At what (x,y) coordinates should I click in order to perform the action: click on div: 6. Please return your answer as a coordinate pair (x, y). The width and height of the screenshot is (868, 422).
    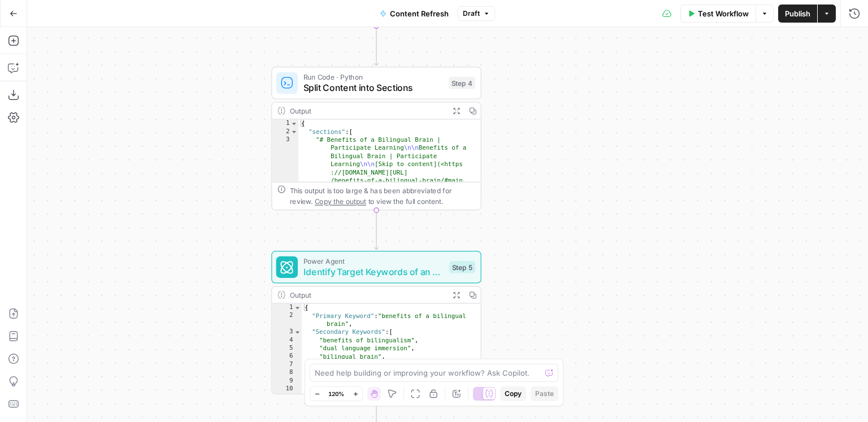
    Looking at the image, I should click on (286, 357).